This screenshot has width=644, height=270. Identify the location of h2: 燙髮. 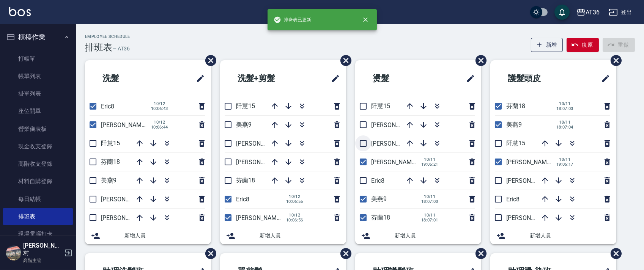
(396, 79).